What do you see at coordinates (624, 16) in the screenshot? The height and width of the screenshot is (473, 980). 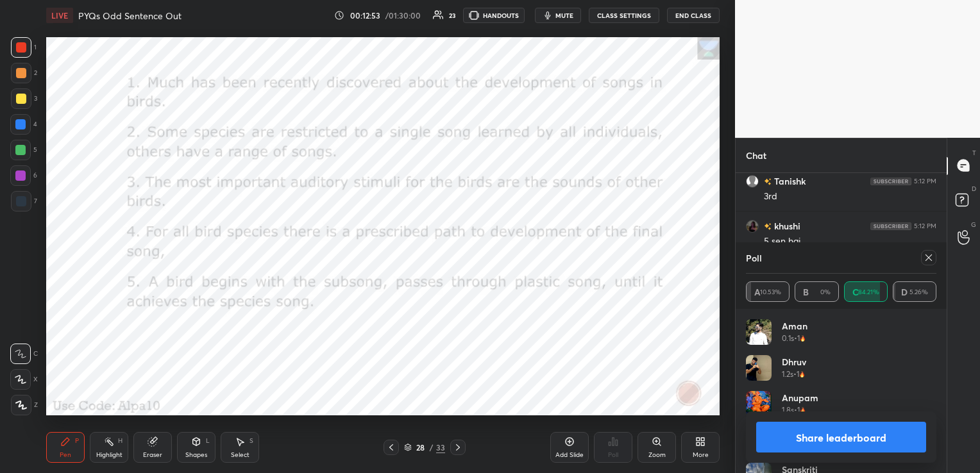 I see `button: CLASS SETTINGS` at bounding box center [624, 16].